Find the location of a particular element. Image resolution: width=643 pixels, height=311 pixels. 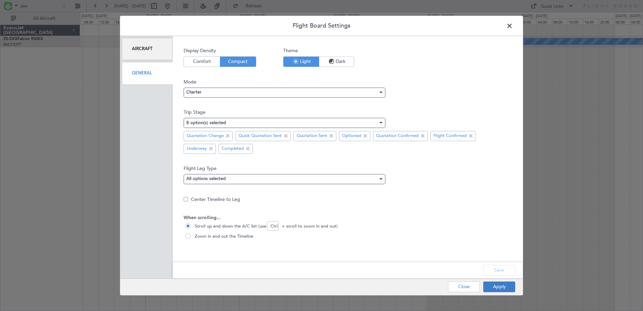

button: Dark is located at coordinates (337, 62).